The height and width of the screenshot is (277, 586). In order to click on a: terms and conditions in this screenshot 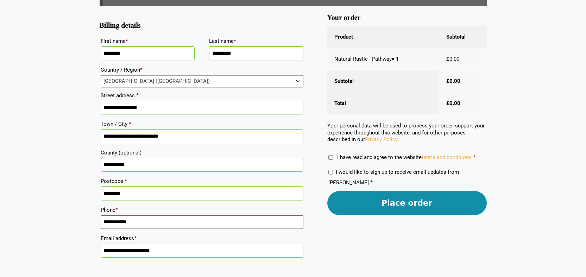, I will do `click(446, 158)`.